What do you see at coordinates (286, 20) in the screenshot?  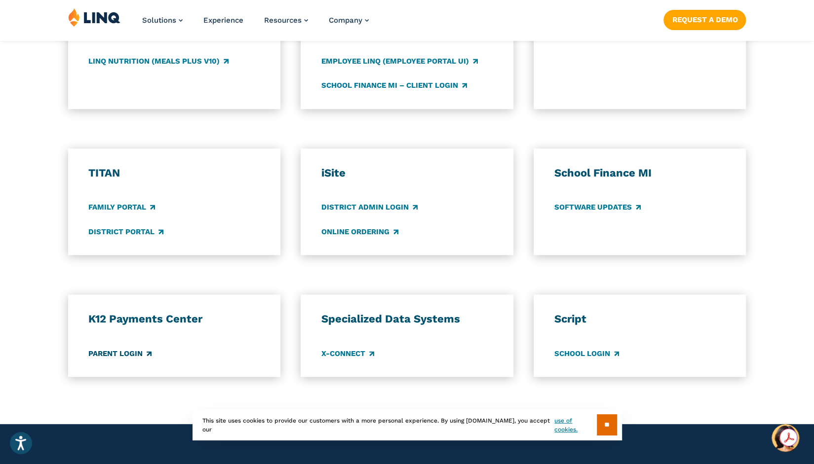 I see `a: Resources` at bounding box center [286, 20].